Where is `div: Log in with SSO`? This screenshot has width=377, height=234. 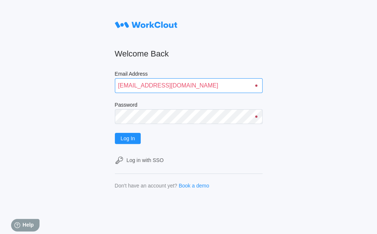
div: Log in with SSO is located at coordinates (145, 160).